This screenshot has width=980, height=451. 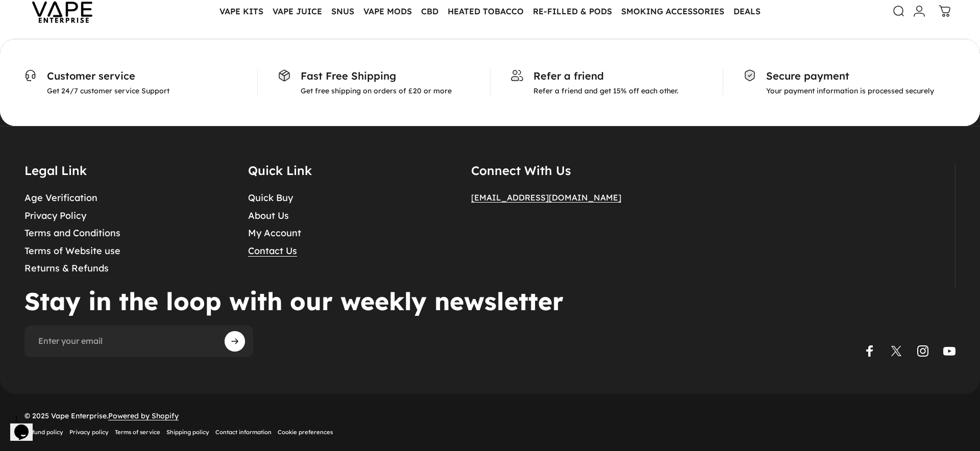 What do you see at coordinates (108, 91) in the screenshot?
I see `p: Get 24/7 customer service Support` at bounding box center [108, 91].